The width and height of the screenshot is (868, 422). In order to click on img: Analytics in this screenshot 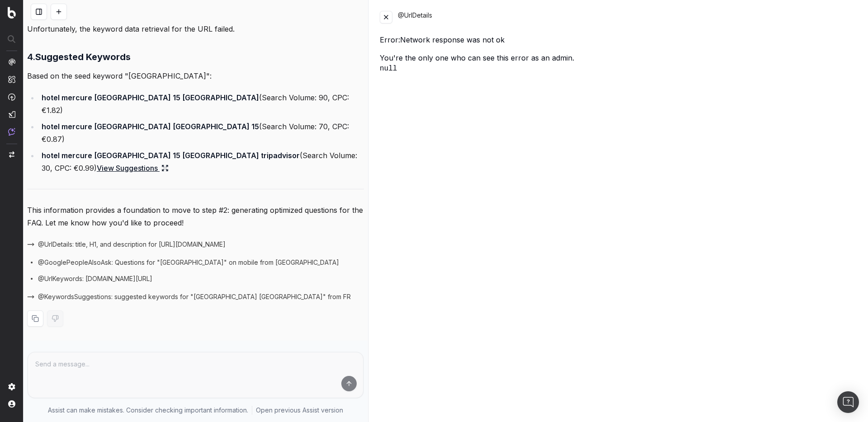, I will do `click(12, 62)`.